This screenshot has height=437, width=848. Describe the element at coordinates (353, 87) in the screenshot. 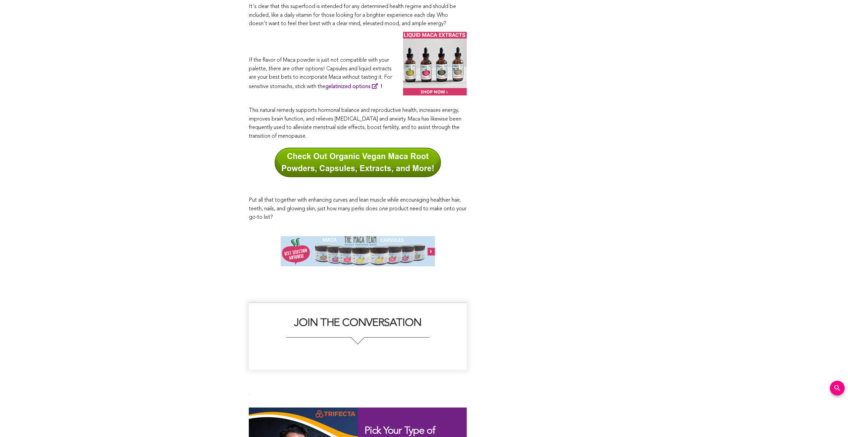

I see `a: gelatinized options` at that location.